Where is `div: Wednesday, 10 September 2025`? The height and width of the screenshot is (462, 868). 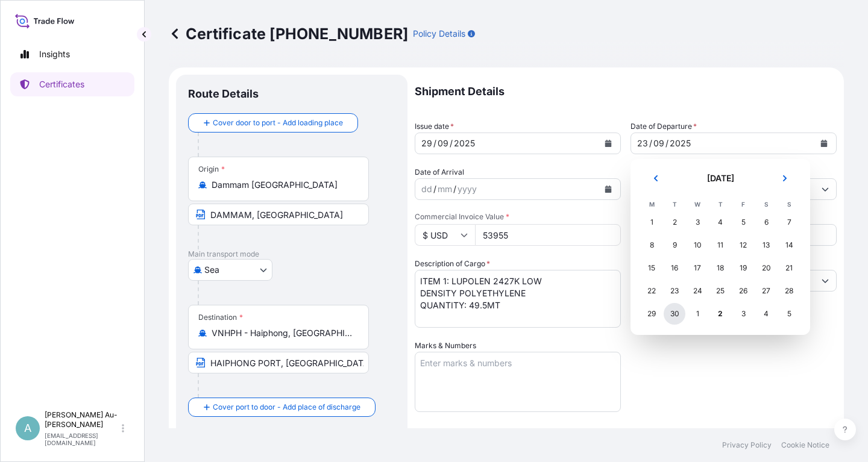 div: Wednesday, 10 September 2025 is located at coordinates (697, 245).